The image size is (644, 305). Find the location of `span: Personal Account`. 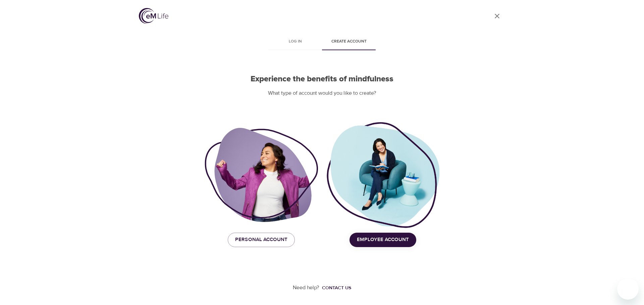

span: Personal Account is located at coordinates (261, 240).